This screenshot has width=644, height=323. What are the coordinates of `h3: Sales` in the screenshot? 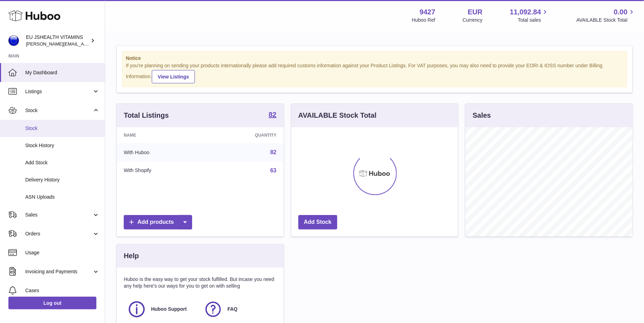 It's located at (482, 115).